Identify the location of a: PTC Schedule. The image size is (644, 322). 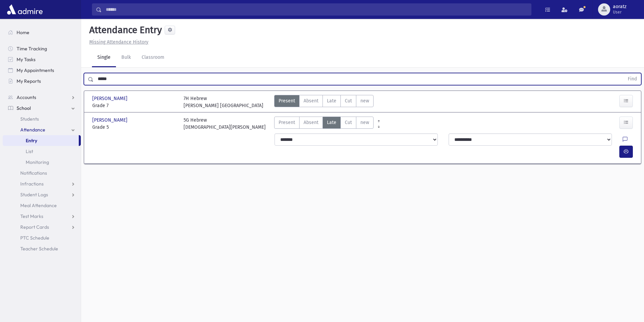
(42, 238).